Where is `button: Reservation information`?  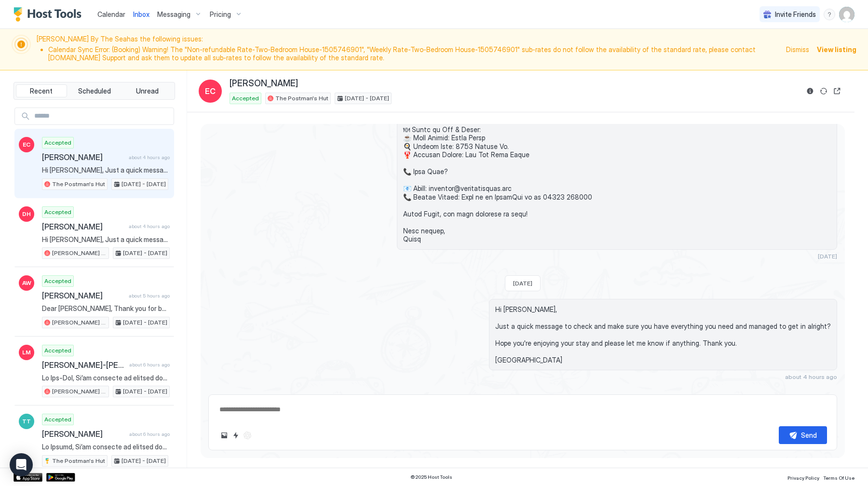 button: Reservation information is located at coordinates (810, 91).